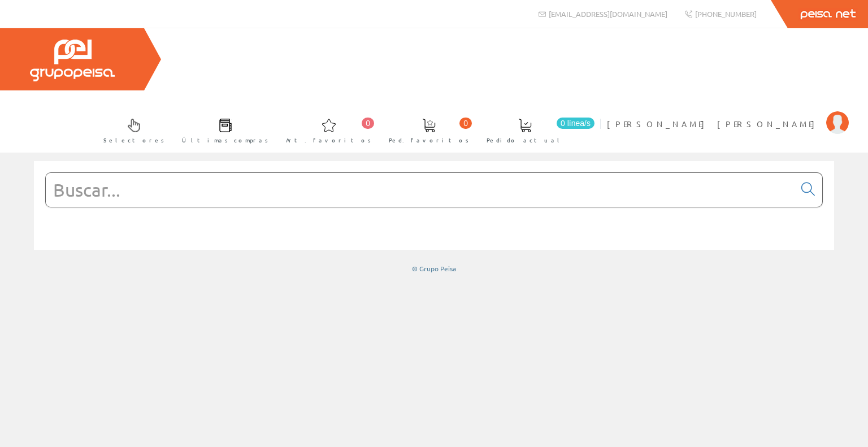  I want to click on a: 0 línea/s Pedido actual, so click(536, 129).